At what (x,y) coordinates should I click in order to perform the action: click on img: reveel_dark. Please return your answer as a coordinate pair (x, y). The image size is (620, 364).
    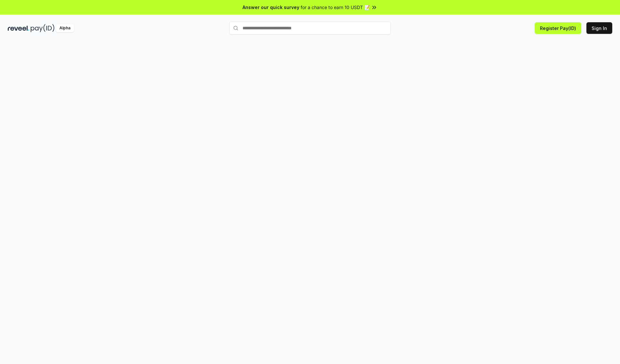
    Looking at the image, I should click on (18, 28).